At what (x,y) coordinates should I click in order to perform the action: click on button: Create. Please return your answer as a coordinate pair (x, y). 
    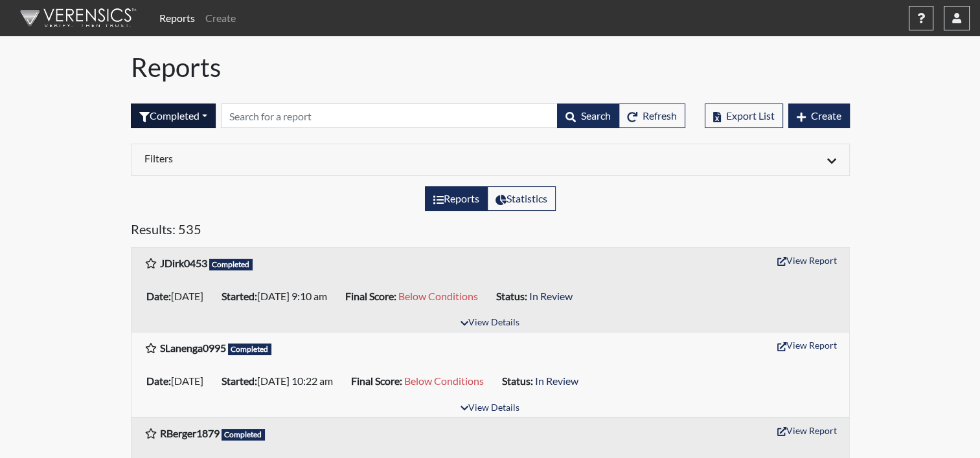
    Looking at the image, I should click on (818, 116).